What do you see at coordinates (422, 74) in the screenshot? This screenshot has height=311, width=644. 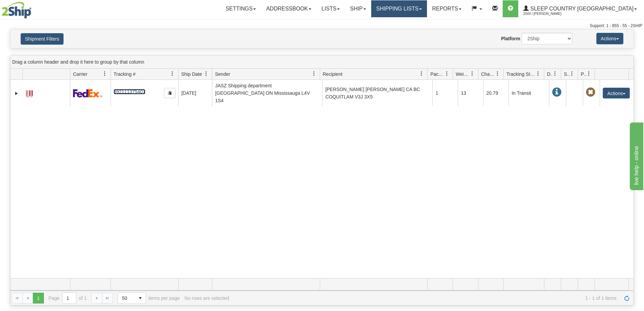 I see `a: Recipient filter column settings` at bounding box center [422, 74].